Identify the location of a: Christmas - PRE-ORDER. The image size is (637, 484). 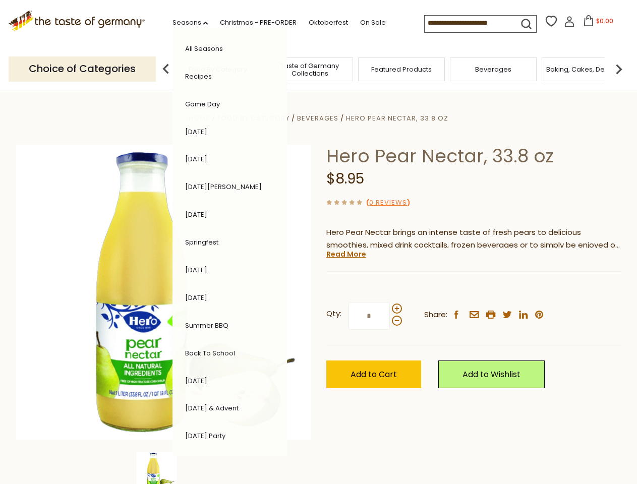
(258, 23).